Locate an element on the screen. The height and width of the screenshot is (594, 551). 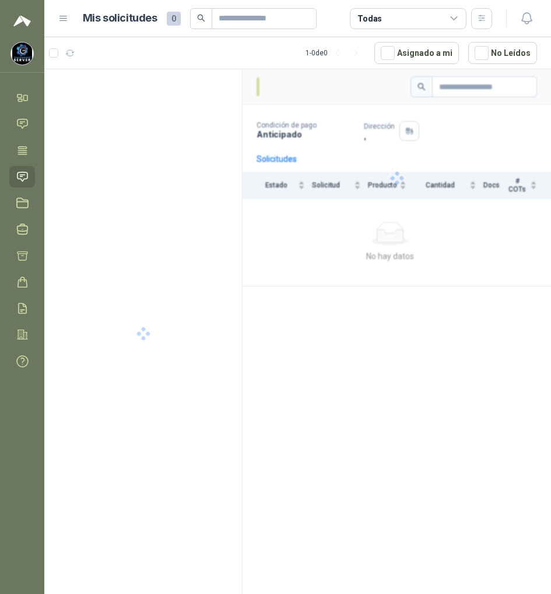
span: 0 is located at coordinates (174, 19).